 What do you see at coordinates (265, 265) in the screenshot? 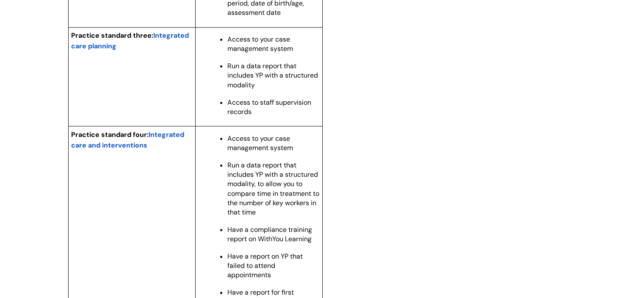
I see `span: Have a report on YP that failed to attend appointments` at bounding box center [265, 265].